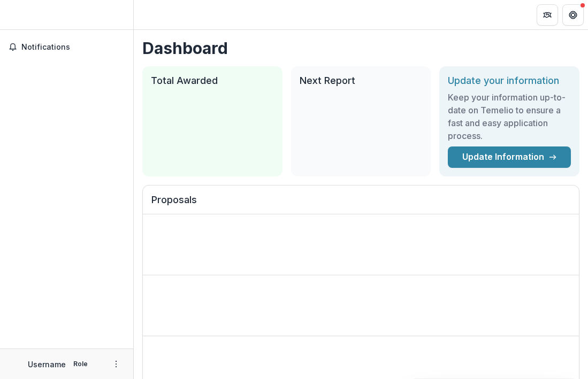 Image resolution: width=588 pixels, height=379 pixels. Describe the element at coordinates (67, 47) in the screenshot. I see `button: Notifications` at that location.